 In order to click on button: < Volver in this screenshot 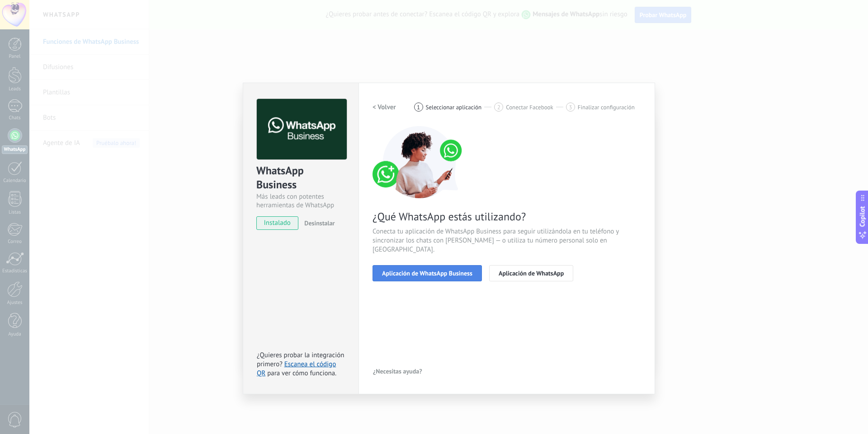, I will do `click(384, 107)`.